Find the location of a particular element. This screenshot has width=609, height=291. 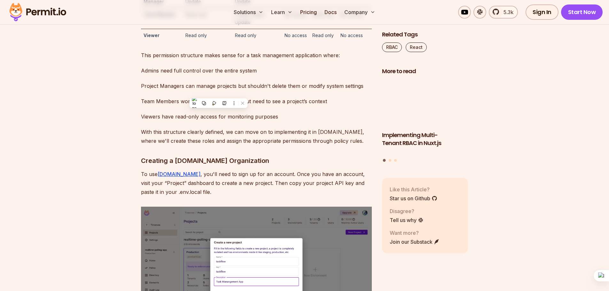

img: Implementing Multi-Tenant RBAC in Nuxt.js is located at coordinates (425, 104).